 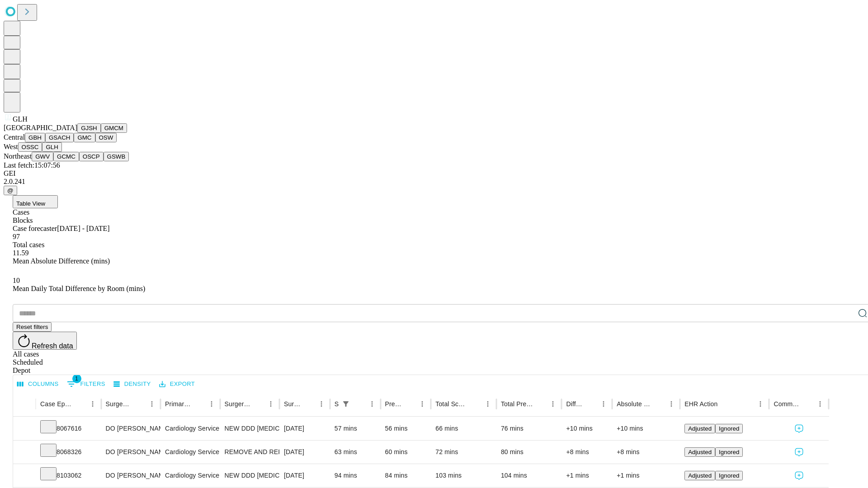 What do you see at coordinates (35, 228) in the screenshot?
I see `span: Case forecaster` at bounding box center [35, 228].